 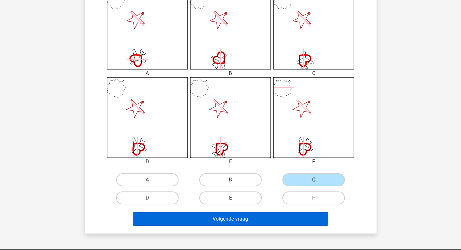 I want to click on div: A, so click(x=147, y=73).